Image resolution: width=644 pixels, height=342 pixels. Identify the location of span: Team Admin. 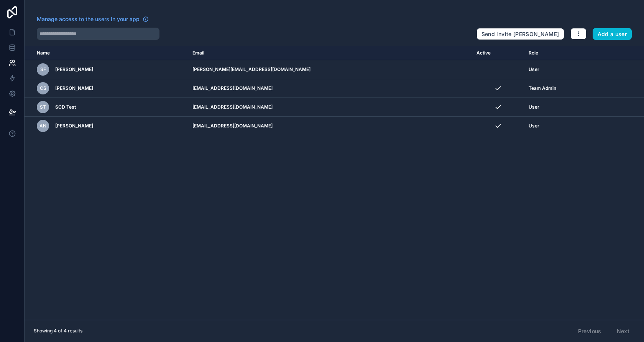
(542, 89).